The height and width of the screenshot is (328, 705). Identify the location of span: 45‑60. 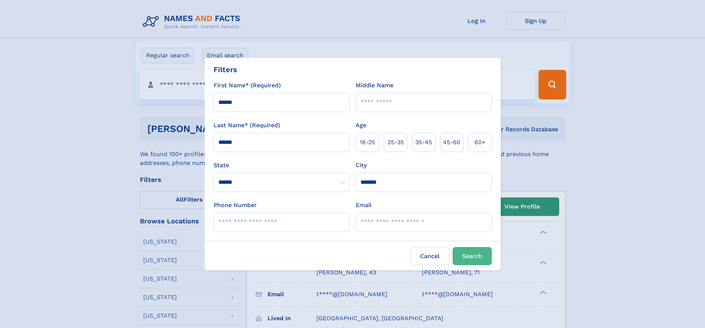
(451, 142).